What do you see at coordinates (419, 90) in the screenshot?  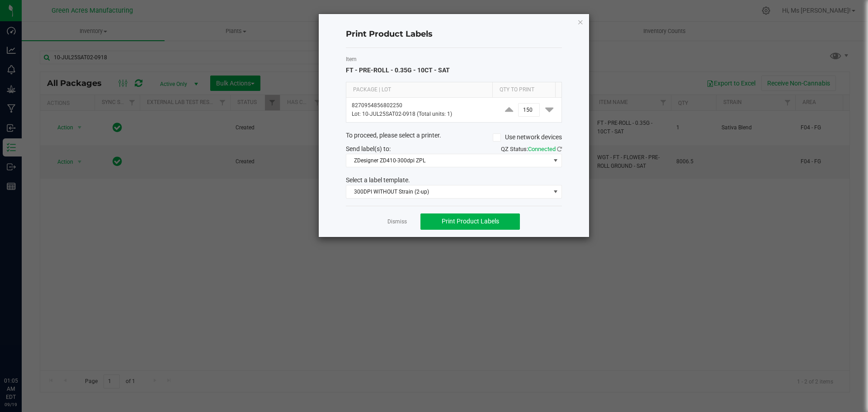 I see `th: Package | Lot` at bounding box center [419, 90].